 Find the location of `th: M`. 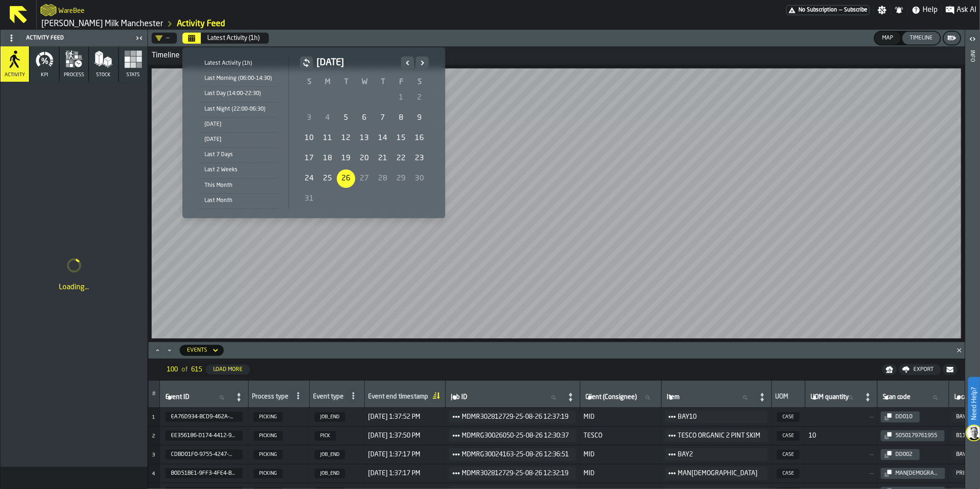

th: M is located at coordinates (328, 82).